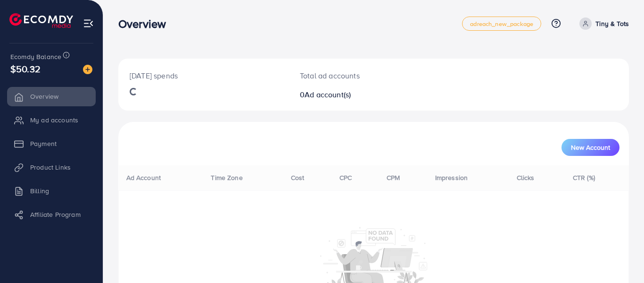 The width and height of the screenshot is (644, 283). I want to click on span: $50.32, so click(26, 68).